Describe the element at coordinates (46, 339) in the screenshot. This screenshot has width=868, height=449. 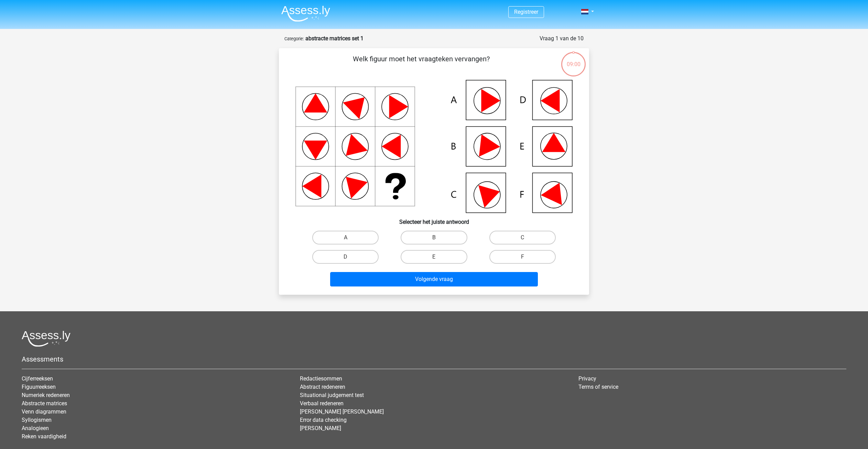
I see `img: Assessly logo` at that location.